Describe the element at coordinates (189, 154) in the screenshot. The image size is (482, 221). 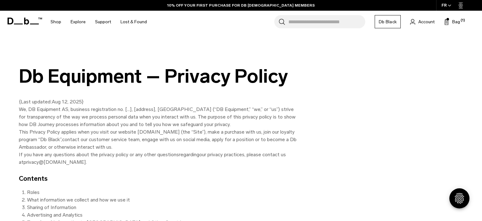
I see `span: regarding` at that location.